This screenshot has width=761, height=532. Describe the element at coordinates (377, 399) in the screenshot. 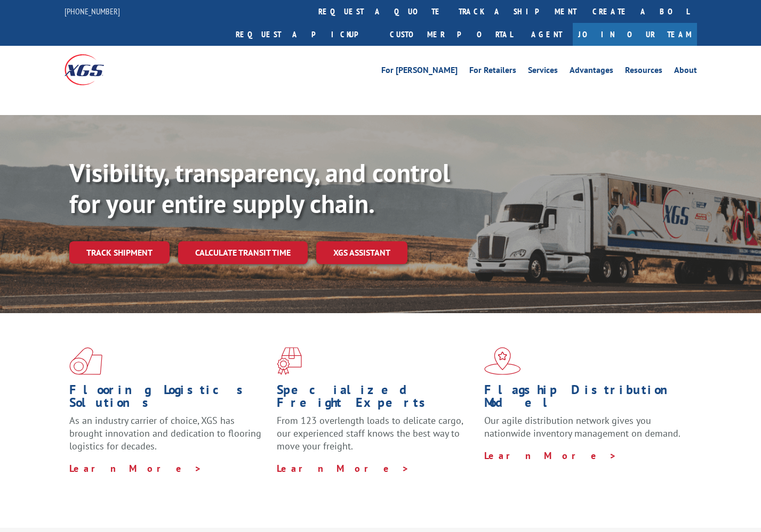

I see `h1: Specialized Freight Experts` at that location.